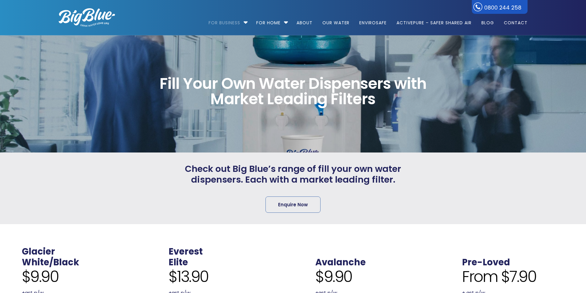 Image resolution: width=586 pixels, height=293 pixels. Describe the element at coordinates (486, 262) in the screenshot. I see `a: Pre-Loved` at that location.